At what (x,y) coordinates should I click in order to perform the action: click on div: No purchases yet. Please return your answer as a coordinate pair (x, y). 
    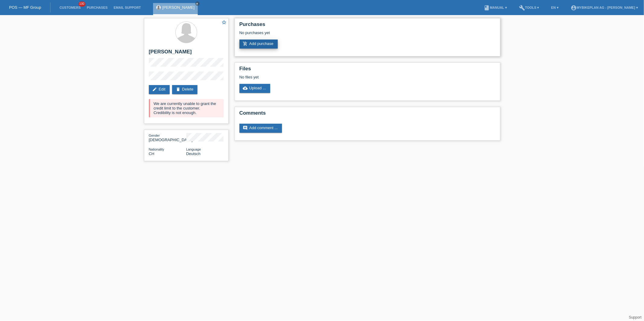
    Looking at the image, I should click on (368, 35).